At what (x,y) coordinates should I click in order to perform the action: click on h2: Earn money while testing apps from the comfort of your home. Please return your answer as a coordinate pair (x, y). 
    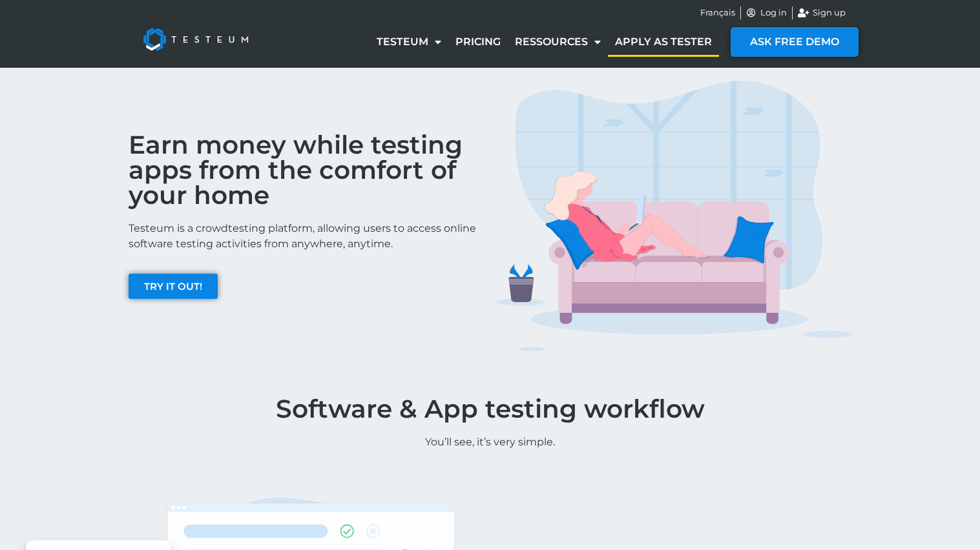
    Looking at the image, I should click on (306, 170).